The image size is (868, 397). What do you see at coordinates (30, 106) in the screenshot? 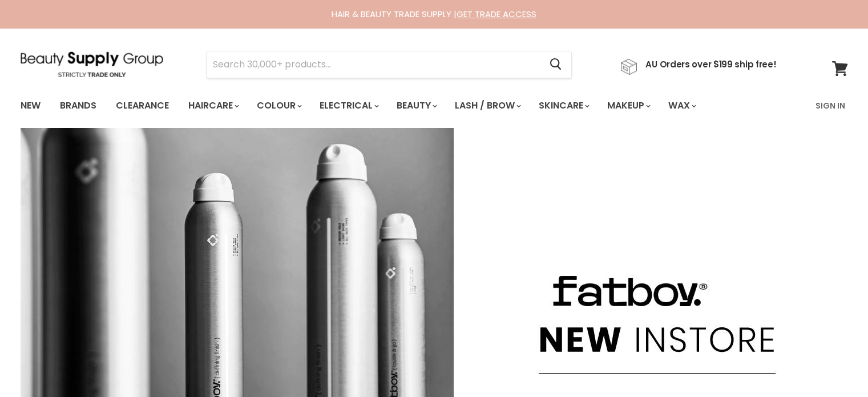
I see `a: New` at bounding box center [30, 106].